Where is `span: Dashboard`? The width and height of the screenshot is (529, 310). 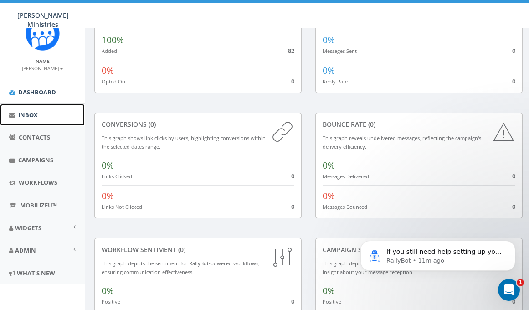 span: Dashboard is located at coordinates (37, 92).